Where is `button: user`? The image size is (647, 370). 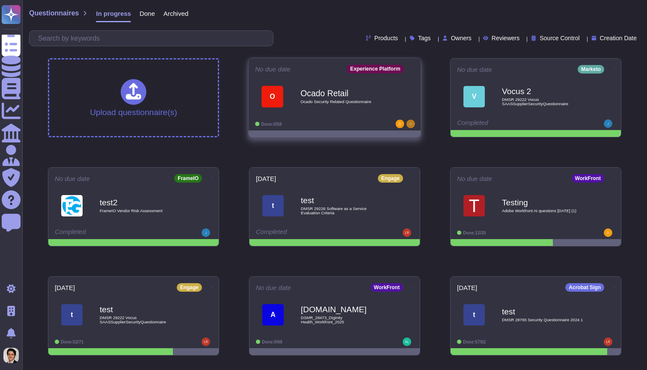
button: user is located at coordinates (13, 355).